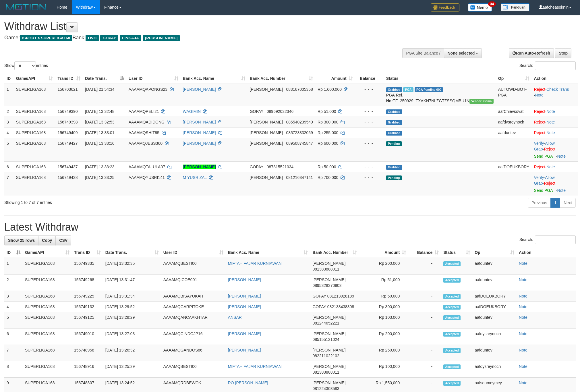  Describe the element at coordinates (87, 337) in the screenshot. I see `td: 156749010` at that location.